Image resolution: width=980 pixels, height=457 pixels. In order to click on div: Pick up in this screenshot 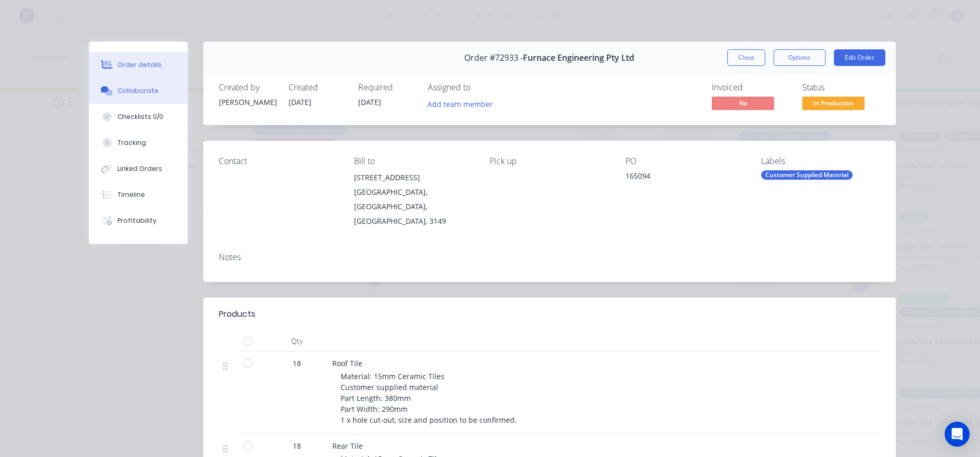, I will do `click(549, 161)`.